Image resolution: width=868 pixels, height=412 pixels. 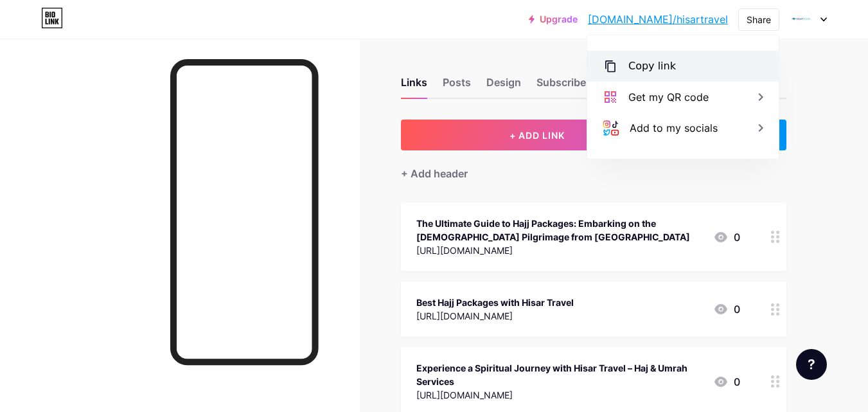 I want to click on div: Copy link, so click(x=652, y=66).